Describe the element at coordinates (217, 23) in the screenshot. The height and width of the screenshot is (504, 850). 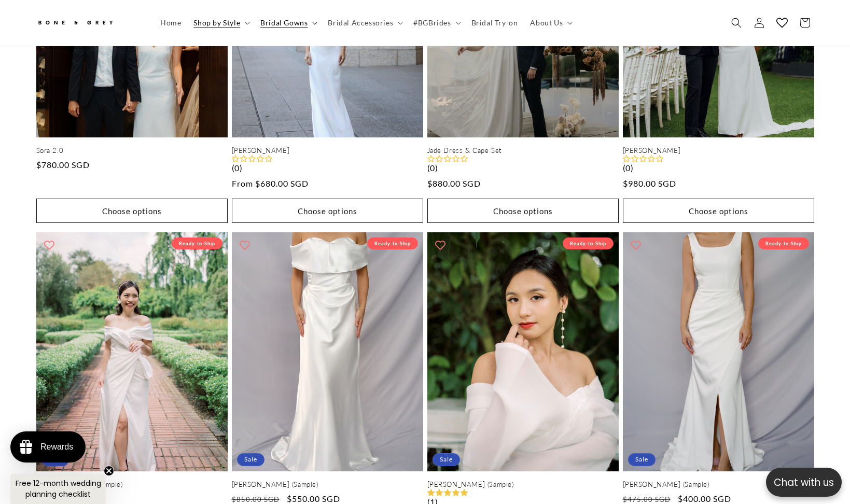
I see `span: Shop by Style` at that location.